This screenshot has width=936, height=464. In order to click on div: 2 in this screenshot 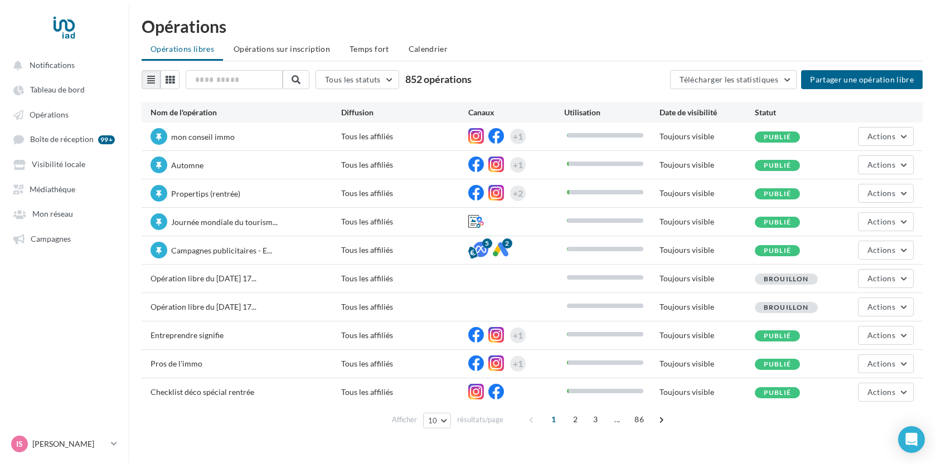, I will do `click(507, 244)`.